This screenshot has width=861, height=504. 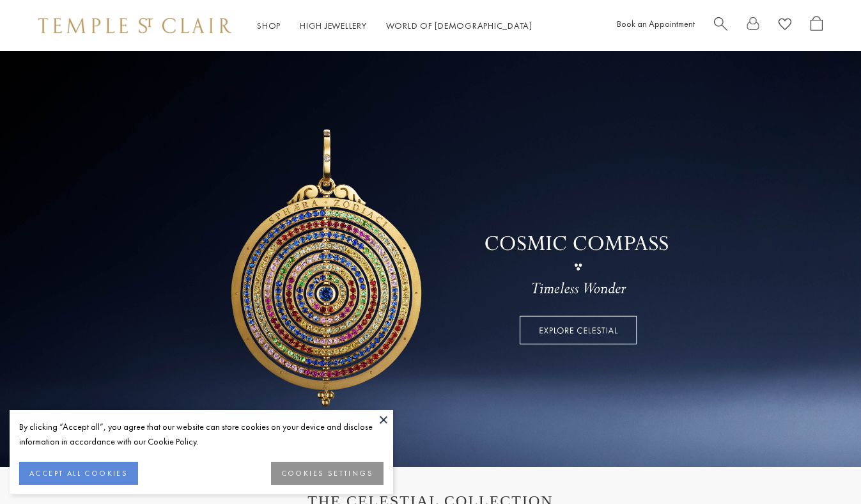 I want to click on img: Temple St. Clair, so click(x=135, y=26).